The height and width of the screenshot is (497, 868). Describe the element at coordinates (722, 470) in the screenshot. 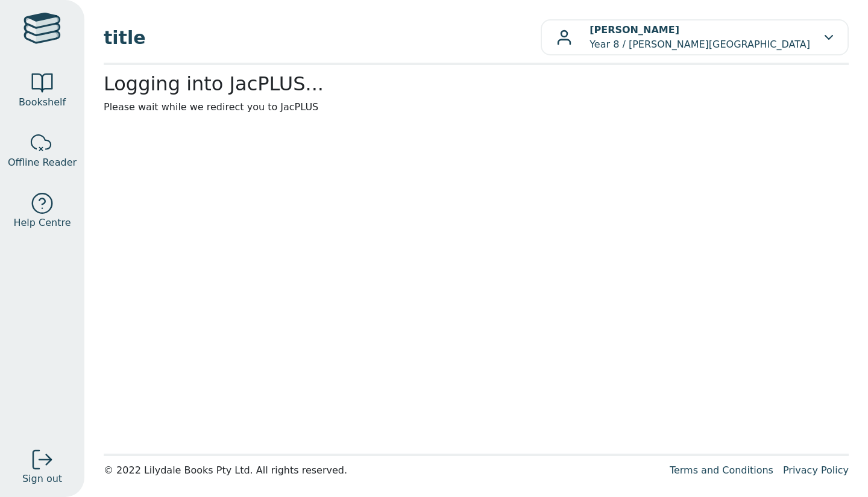

I see `a: Terms and Conditions` at that location.